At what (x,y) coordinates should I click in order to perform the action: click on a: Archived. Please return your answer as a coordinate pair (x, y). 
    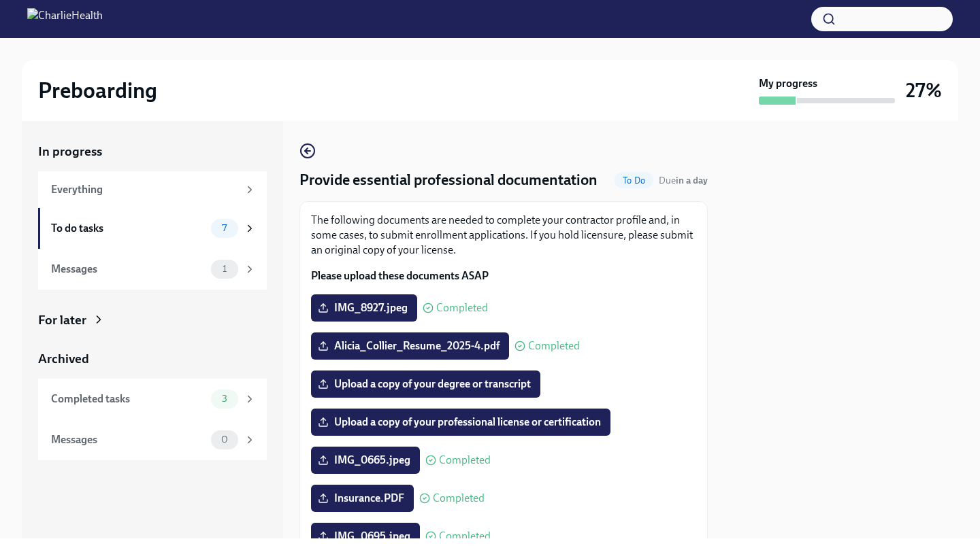
    Looking at the image, I should click on (152, 359).